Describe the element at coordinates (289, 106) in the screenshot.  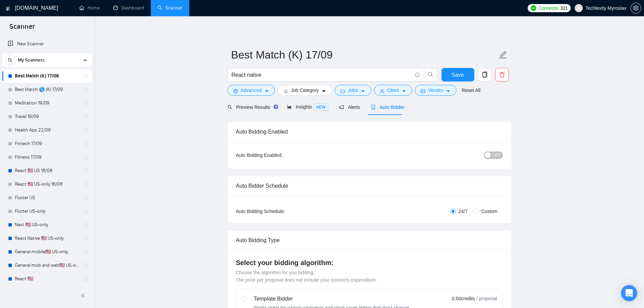
I see `span: area-chart` at that location.